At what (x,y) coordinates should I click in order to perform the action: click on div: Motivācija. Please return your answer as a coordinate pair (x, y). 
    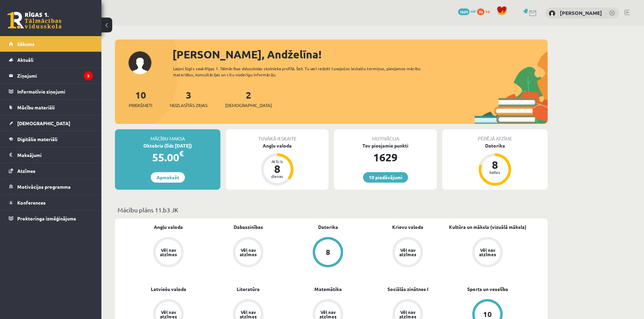
    Looking at the image, I should click on (385, 136).